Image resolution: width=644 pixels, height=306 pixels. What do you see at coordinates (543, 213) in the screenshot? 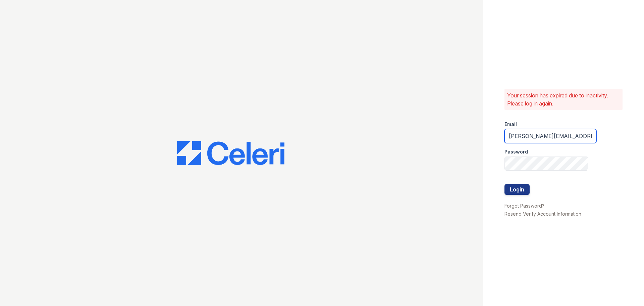
I see `a: Resend Verify Account Information` at bounding box center [543, 213].